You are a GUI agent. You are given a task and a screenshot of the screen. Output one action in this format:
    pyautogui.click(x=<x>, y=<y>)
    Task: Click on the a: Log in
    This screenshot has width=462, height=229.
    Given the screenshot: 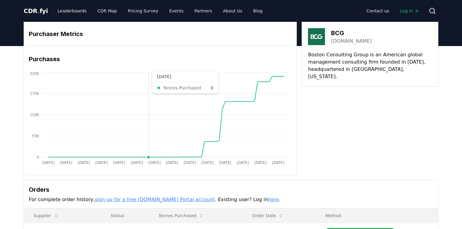 What is the action you would take?
    pyautogui.click(x=410, y=11)
    